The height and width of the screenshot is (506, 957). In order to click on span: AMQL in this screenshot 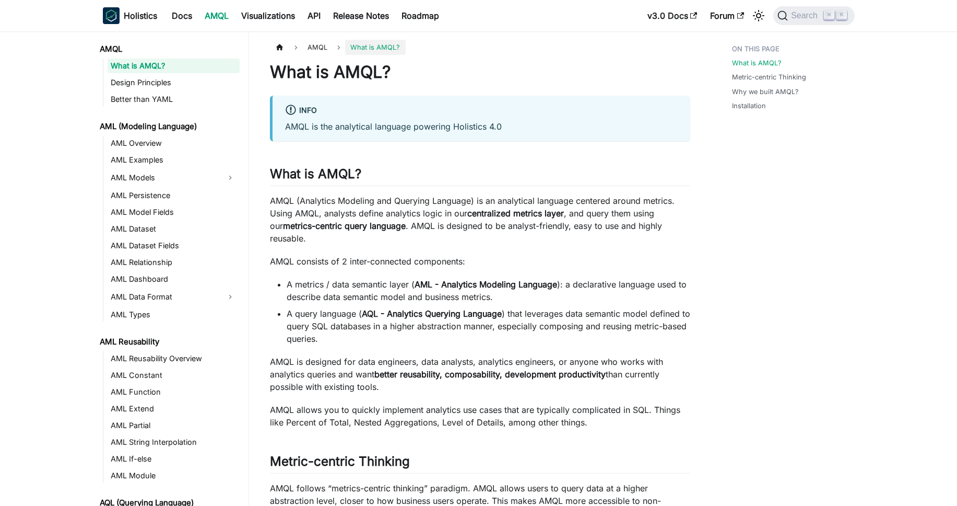, I will do `click(318, 47)`.